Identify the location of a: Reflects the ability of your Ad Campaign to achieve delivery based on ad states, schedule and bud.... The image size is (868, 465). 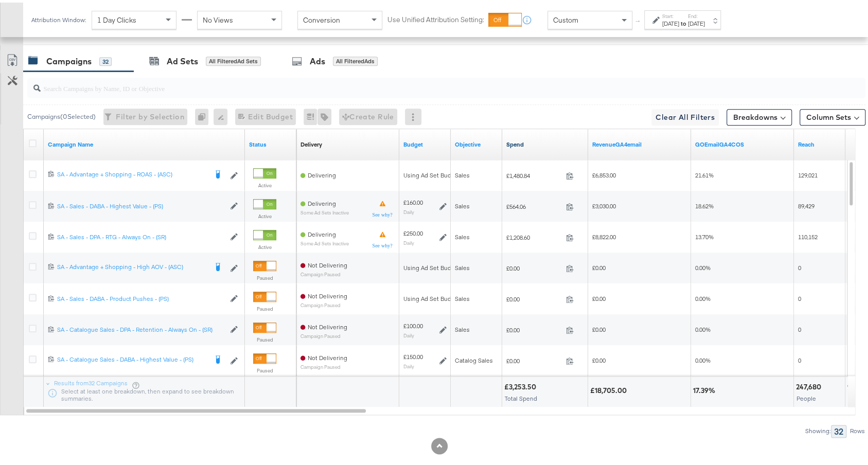
(312, 142).